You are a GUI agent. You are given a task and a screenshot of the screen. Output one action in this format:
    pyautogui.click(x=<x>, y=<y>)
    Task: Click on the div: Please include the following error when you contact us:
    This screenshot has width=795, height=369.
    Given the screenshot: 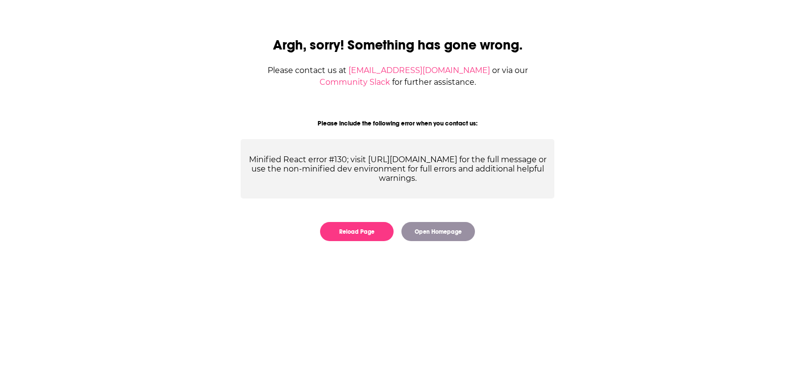 What is the action you would take?
    pyautogui.click(x=398, y=124)
    